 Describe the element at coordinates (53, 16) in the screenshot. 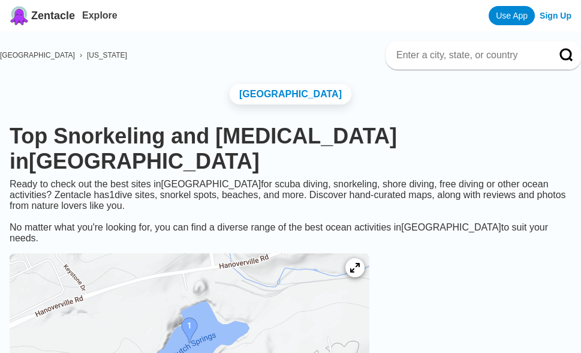

I see `span: Zentacle` at that location.